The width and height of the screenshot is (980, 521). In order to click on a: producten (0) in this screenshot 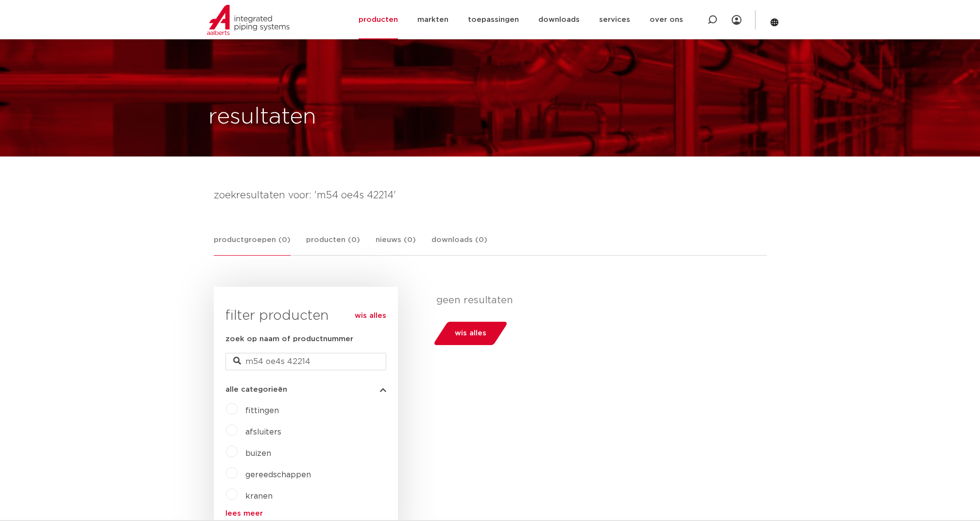, I will do `click(333, 245)`.